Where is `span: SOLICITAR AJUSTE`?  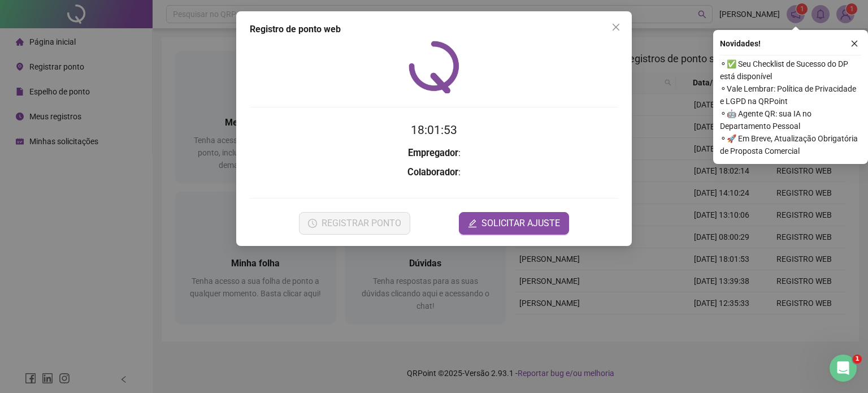 span: SOLICITAR AJUSTE is located at coordinates (521, 223).